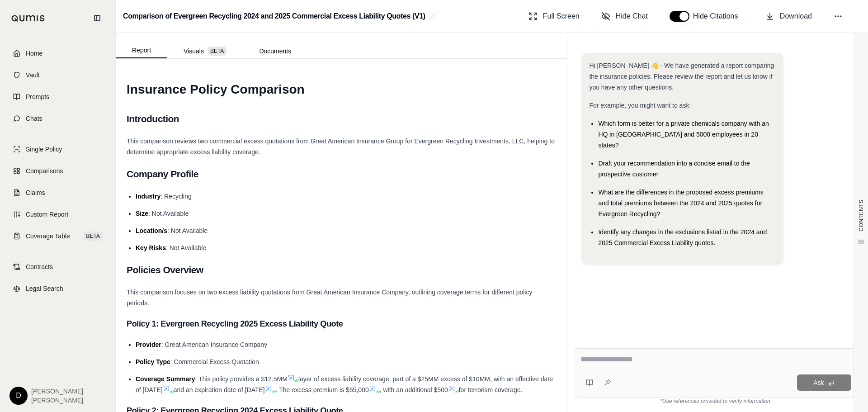 This screenshot has height=412, width=868. What do you see at coordinates (342, 324) in the screenshot?
I see `h3: Policy 1: Evergreen Recycling 2025 Excess Liability Quote` at bounding box center [342, 324].